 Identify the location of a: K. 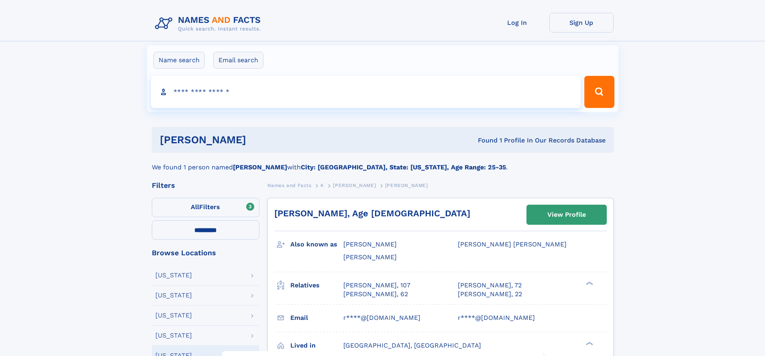
(322, 185).